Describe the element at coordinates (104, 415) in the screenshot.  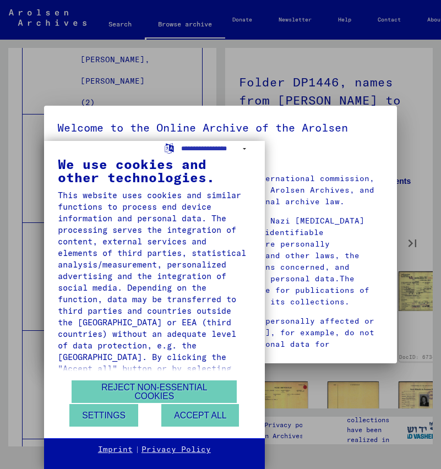
I see `button: Settings` at that location.